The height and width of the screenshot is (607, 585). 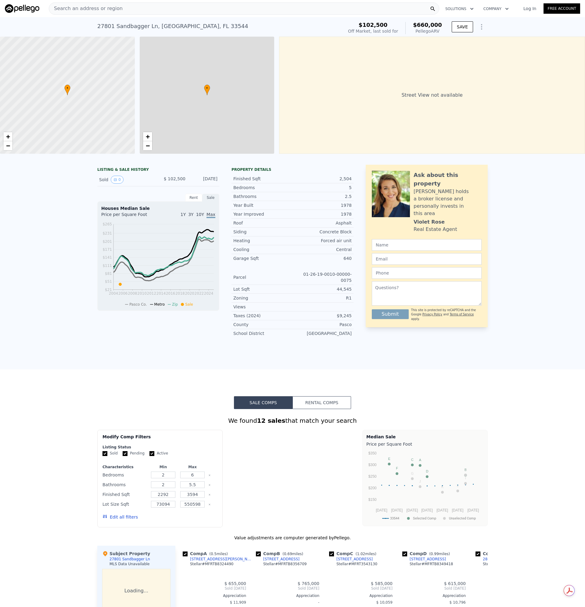 What do you see at coordinates (159, 304) in the screenshot?
I see `span: Metro` at bounding box center [159, 304].